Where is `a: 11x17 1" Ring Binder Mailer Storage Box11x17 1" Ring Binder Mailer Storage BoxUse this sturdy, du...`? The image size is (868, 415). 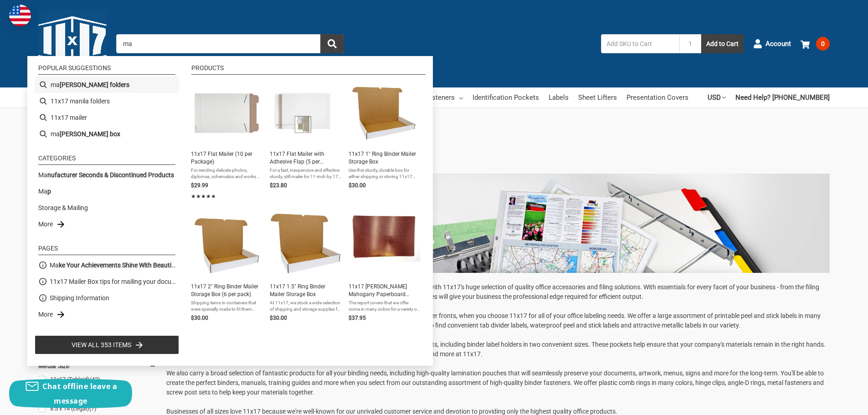
a: 11x17 1" Ring Binder Mailer Storage Box11x17 1" Ring Binder Mailer Storage BoxUse this sturdy, du... is located at coordinates (384, 141).